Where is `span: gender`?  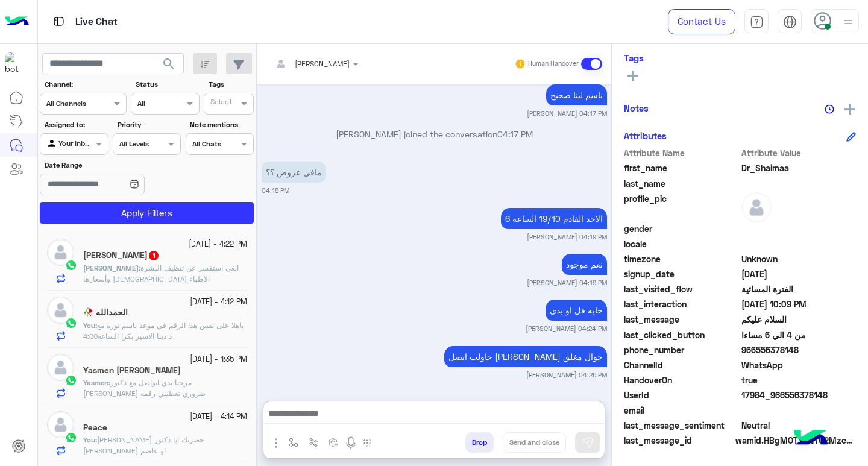 span: gender is located at coordinates (681, 228).